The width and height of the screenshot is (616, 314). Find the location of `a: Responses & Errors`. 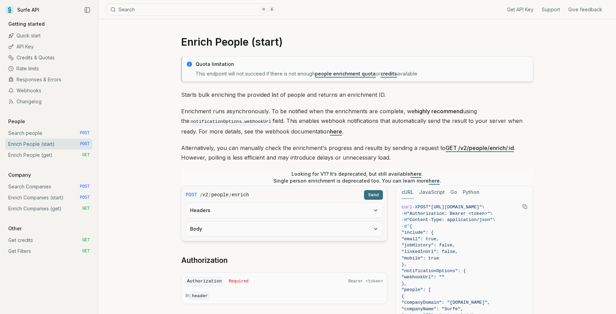

a: Responses & Errors is located at coordinates (49, 80).